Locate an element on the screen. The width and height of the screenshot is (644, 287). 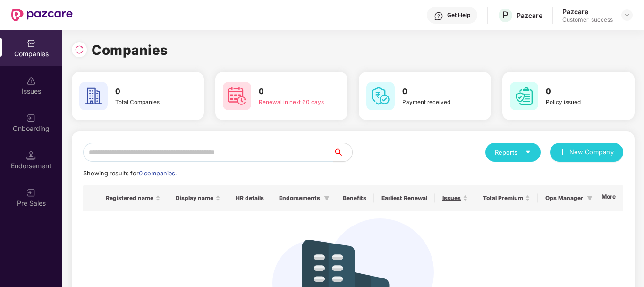
span: Display name is located at coordinates (195, 198).